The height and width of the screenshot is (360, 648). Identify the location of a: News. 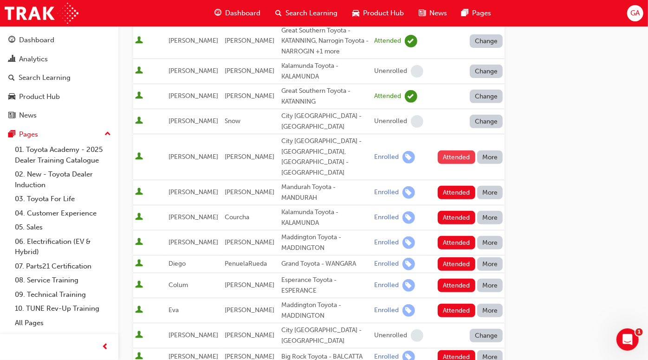
(59, 115).